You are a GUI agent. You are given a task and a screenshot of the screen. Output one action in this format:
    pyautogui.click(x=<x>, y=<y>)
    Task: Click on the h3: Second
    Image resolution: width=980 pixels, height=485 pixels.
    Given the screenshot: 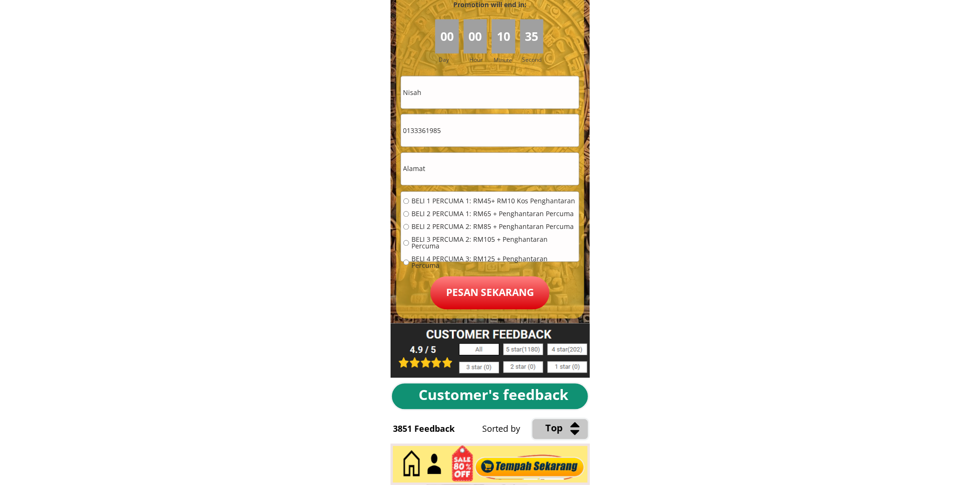 What is the action you would take?
    pyautogui.click(x=534, y=60)
    